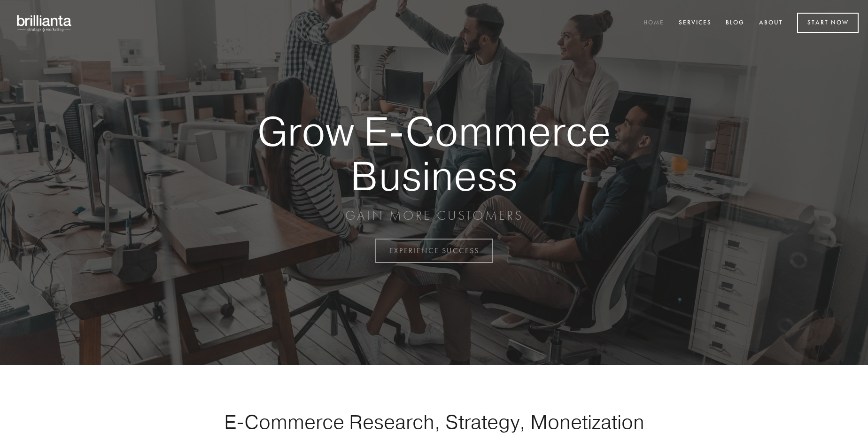 This screenshot has height=441, width=868. Describe the element at coordinates (45, 23) in the screenshot. I see `img: brillianta - research, strategy, marketing` at that location.